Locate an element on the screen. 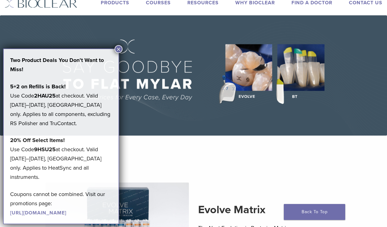  h2: Evolve Matrix is located at coordinates (270, 210).